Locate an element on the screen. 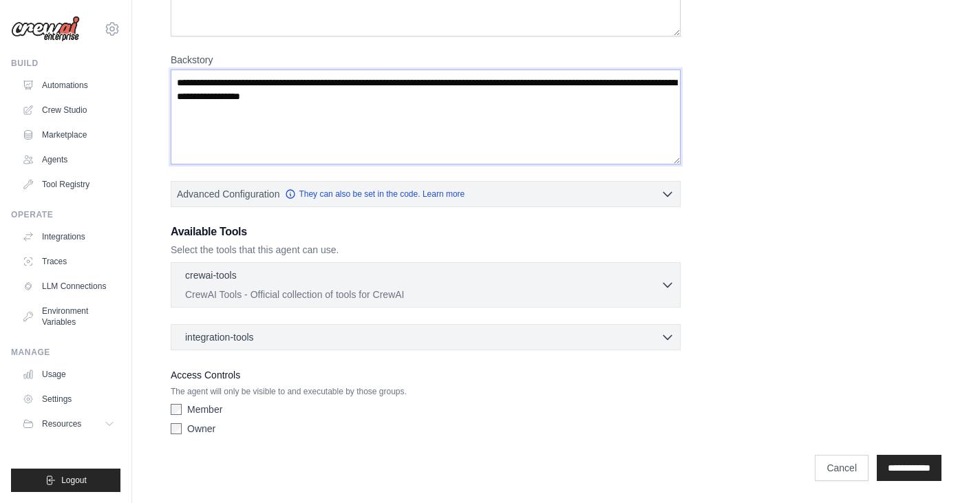  a: Traces is located at coordinates (68, 261).